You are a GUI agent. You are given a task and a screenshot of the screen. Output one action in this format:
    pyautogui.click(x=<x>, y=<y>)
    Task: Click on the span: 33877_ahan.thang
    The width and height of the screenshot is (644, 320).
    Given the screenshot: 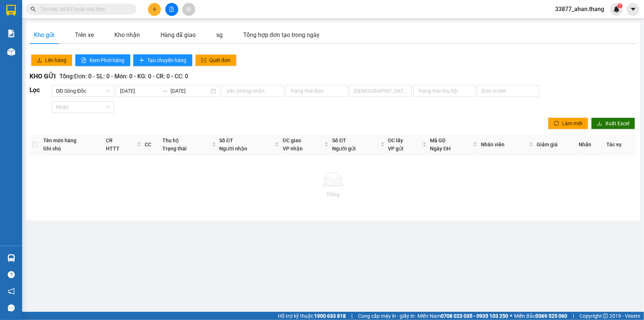 What is the action you would take?
    pyautogui.click(x=580, y=9)
    